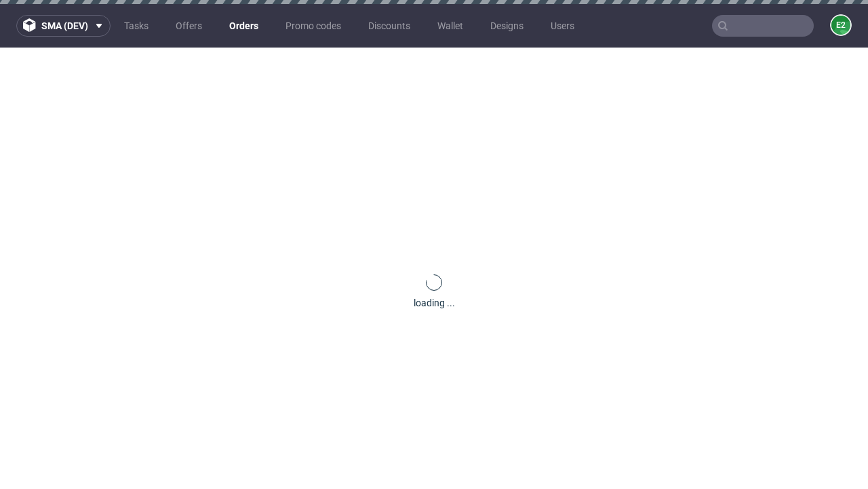 The width and height of the screenshot is (868, 489). What do you see at coordinates (189, 26) in the screenshot?
I see `a: Offers` at bounding box center [189, 26].